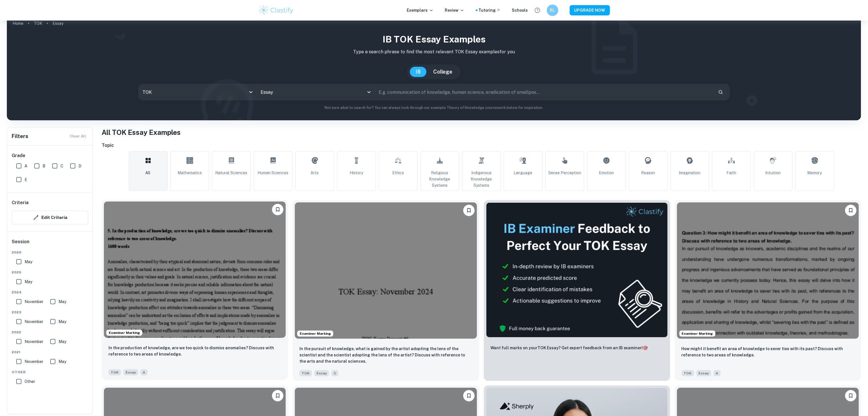 Image resolution: width=868 pixels, height=416 pixels. What do you see at coordinates (520, 11) in the screenshot?
I see `div: Schools` at bounding box center [520, 11].